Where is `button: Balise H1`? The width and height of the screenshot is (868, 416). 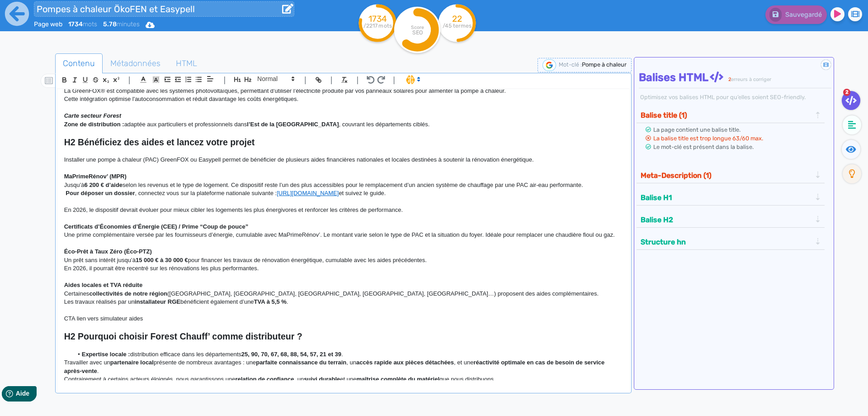
button: Balise H1 is located at coordinates (727, 198).